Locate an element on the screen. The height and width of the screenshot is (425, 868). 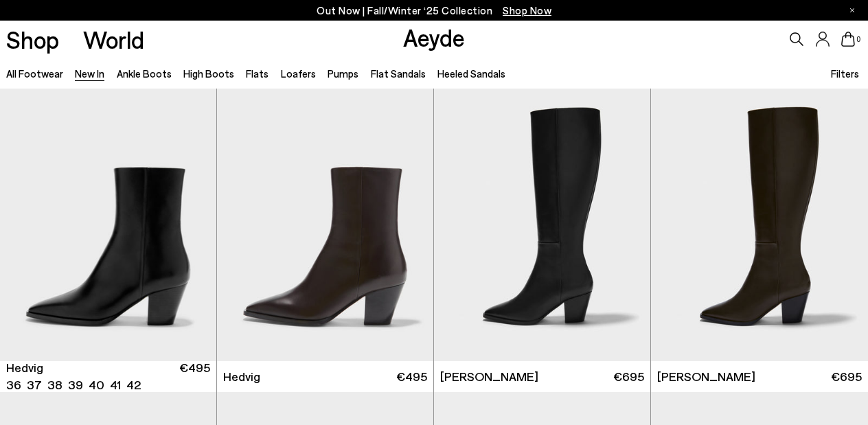
a: Hedvig €495 is located at coordinates (325, 376).